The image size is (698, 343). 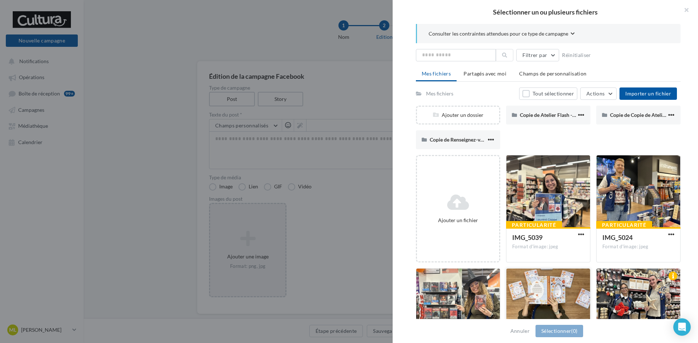 What do you see at coordinates (574, 331) in the screenshot?
I see `span: (0)` at bounding box center [574, 331].